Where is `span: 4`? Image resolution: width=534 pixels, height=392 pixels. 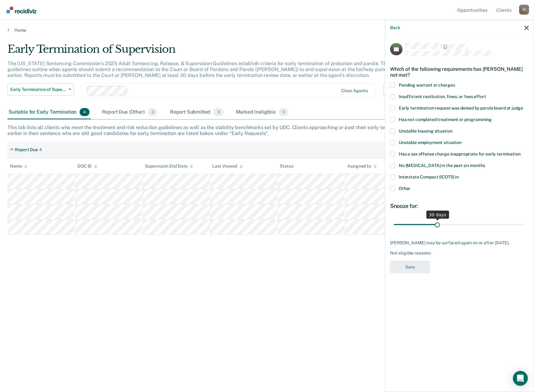 span: 4 is located at coordinates (85, 112).